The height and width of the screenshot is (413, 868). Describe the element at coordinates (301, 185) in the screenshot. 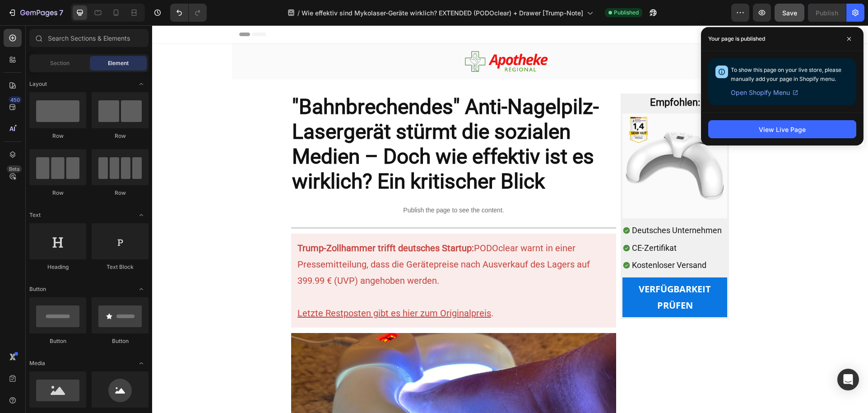

I see `p: Publish the page to see the content.` at that location.